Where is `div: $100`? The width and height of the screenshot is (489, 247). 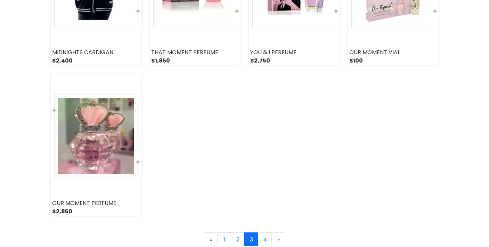
div: $100 is located at coordinates (393, 61).